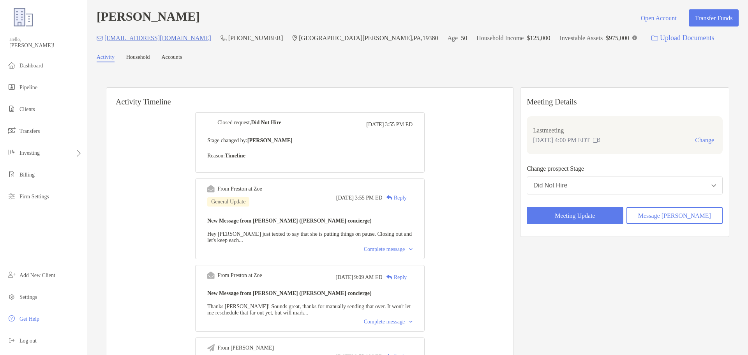 The width and height of the screenshot is (748, 355). I want to click on button: Meeting Update, so click(575, 216).